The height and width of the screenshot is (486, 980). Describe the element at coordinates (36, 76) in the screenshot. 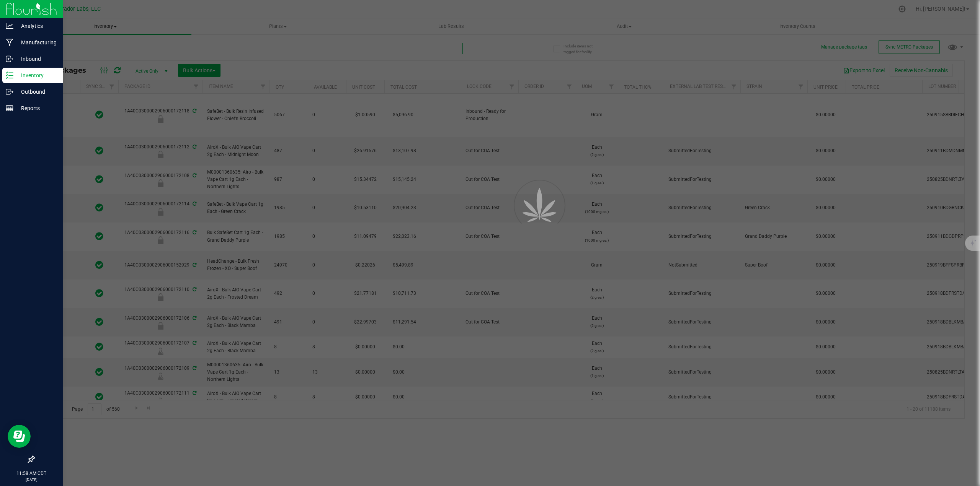

I see `p: Inventory` at that location.